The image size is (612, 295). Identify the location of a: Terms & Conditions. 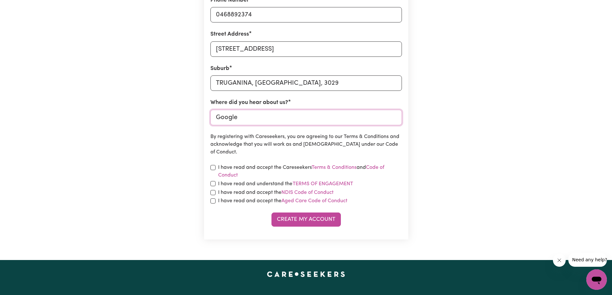
(334, 168).